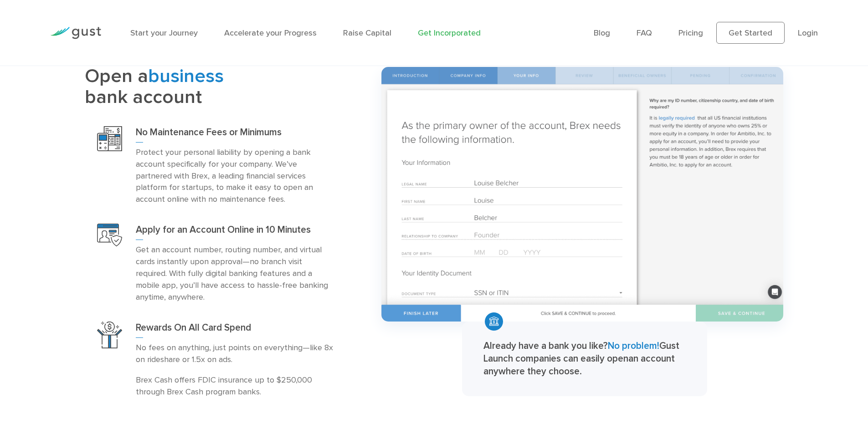 The image size is (868, 434). What do you see at coordinates (270, 33) in the screenshot?
I see `a: Accelerate your Progress` at bounding box center [270, 33].